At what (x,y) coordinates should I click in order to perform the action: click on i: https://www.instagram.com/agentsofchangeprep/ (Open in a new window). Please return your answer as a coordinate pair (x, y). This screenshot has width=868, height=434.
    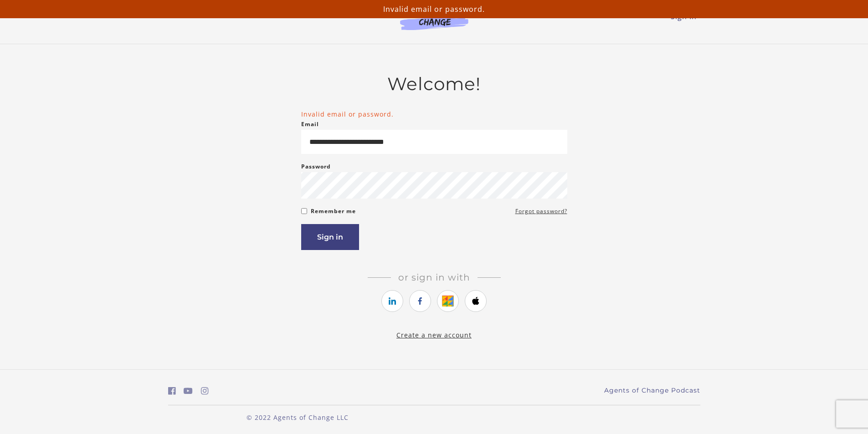
    Looking at the image, I should click on (205, 391).